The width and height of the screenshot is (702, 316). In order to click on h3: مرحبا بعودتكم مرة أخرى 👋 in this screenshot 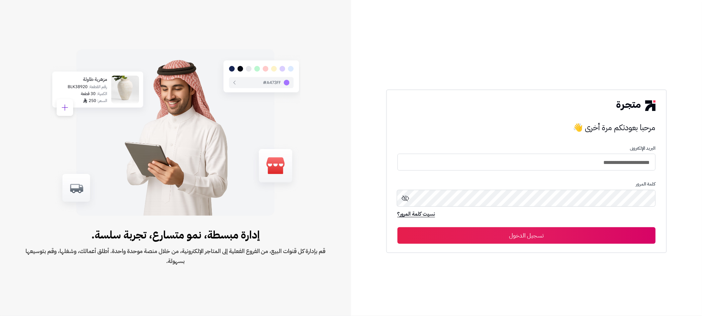, I will do `click(527, 127)`.